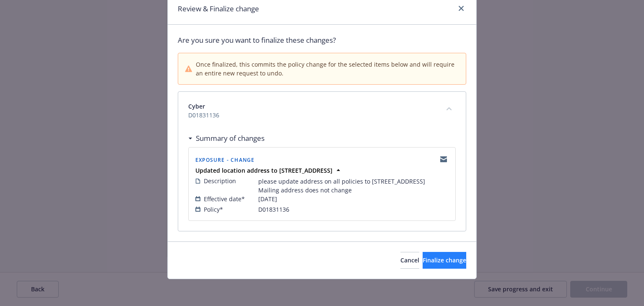  What do you see at coordinates (322, 40) in the screenshot?
I see `span: Are you sure you want to finalize these changes?` at bounding box center [322, 40].